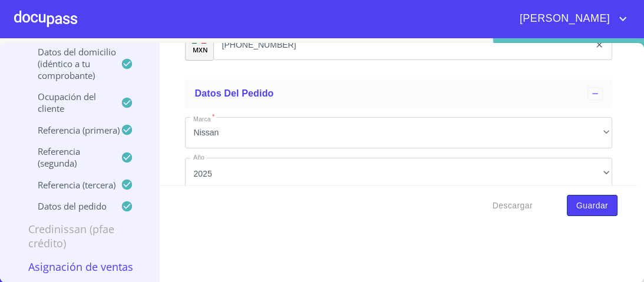 The height and width of the screenshot is (282, 644). I want to click on div: 2025, so click(398, 173).